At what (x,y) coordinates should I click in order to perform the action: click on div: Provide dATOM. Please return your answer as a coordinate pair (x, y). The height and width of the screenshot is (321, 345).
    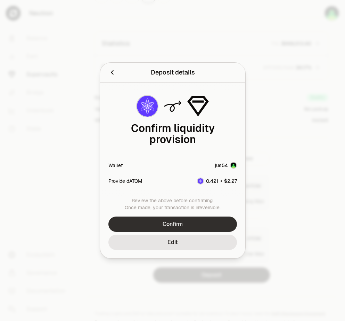
    Looking at the image, I should click on (125, 181).